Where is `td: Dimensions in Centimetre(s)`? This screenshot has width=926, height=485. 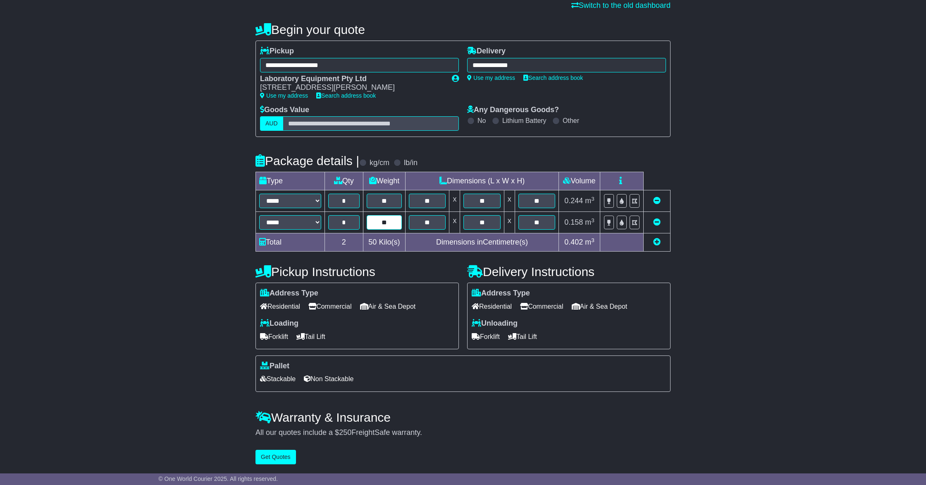
td: Dimensions in Centimetre(s) is located at coordinates (482, 242).